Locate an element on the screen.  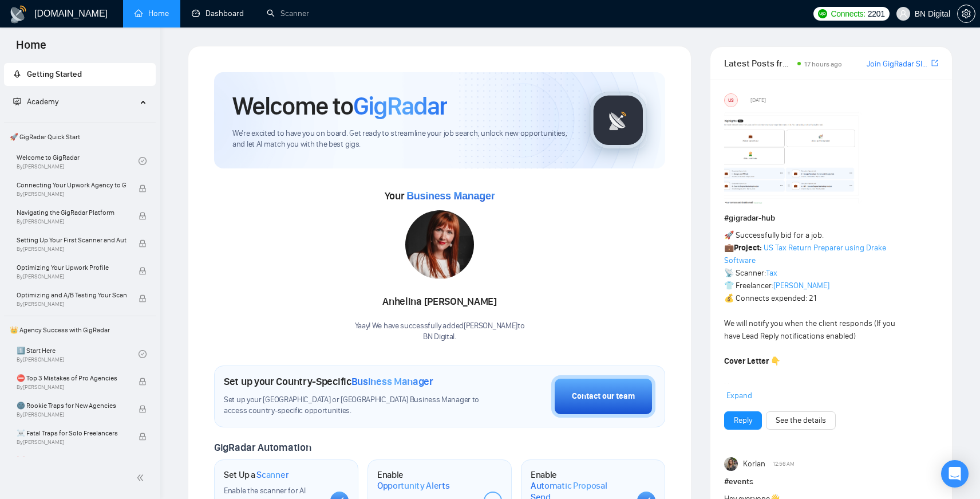
a: See the details is located at coordinates (800, 421).